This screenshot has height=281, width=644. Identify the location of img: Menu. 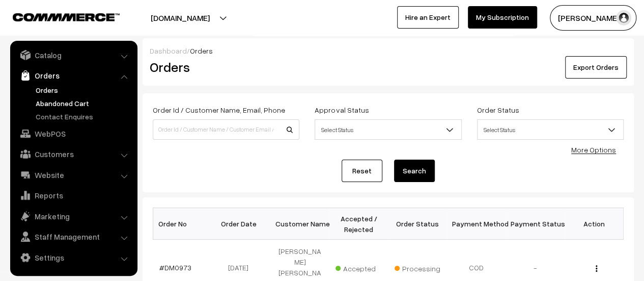
(596, 268).